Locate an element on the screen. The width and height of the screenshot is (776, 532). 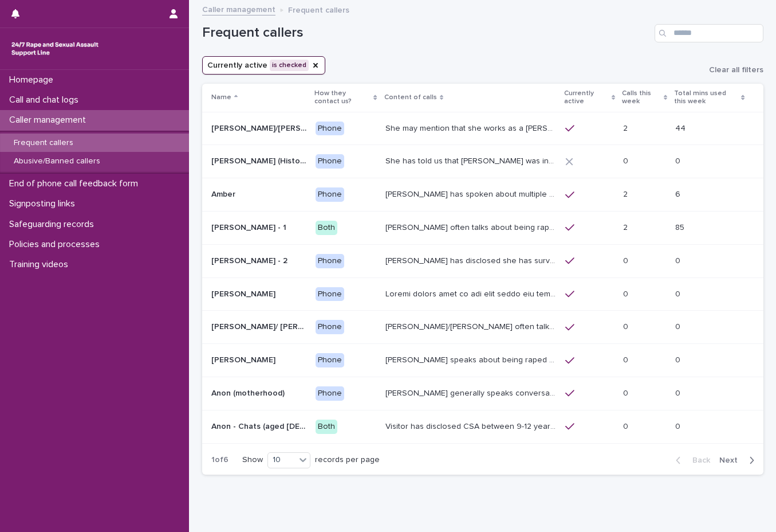
p: Caller speaks about being raped and abused by the police and her ex-husband of 20 years. She has ... is located at coordinates (472, 358).